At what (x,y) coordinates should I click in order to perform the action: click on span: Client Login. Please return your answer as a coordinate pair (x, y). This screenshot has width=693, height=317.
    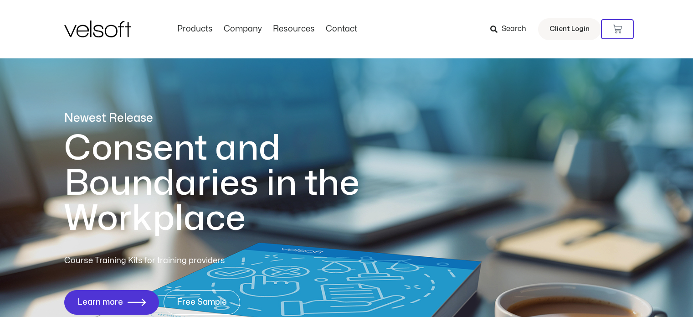
    Looking at the image, I should click on (570, 29).